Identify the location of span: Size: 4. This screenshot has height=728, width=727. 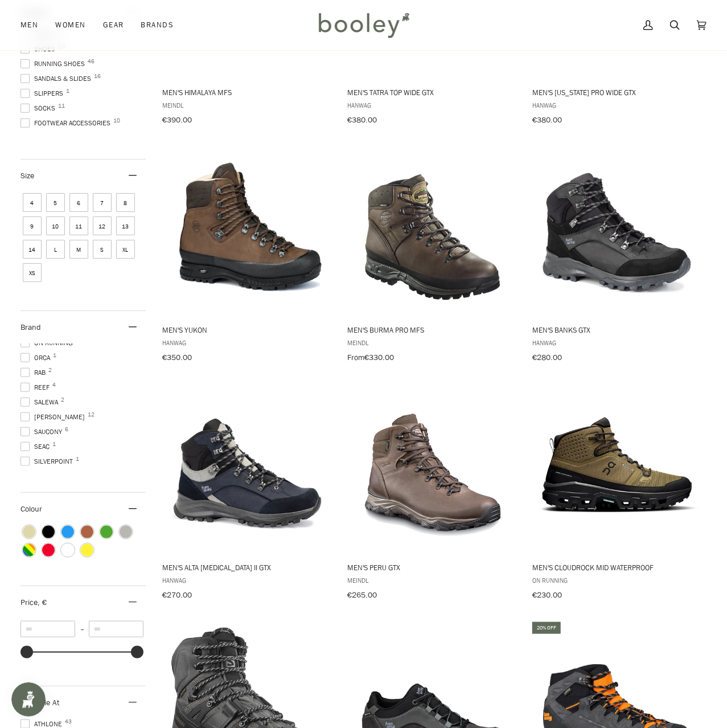
(32, 202).